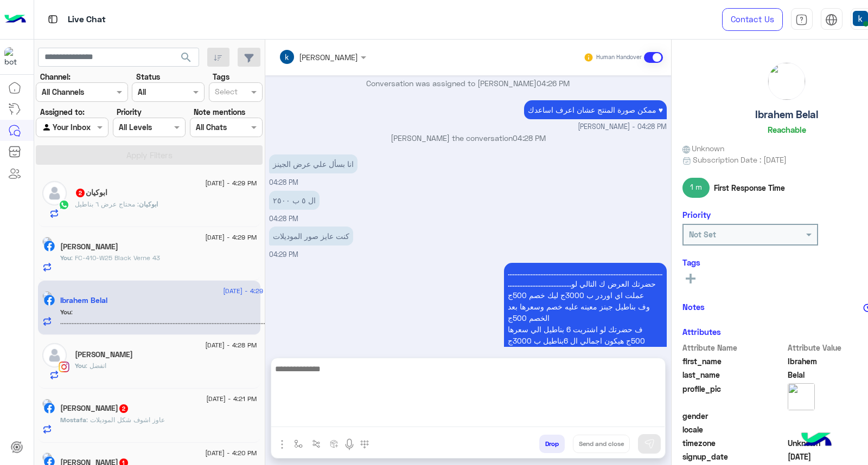 The height and width of the screenshot is (465, 868). What do you see at coordinates (860, 19) in the screenshot?
I see `img: userImage` at bounding box center [860, 19].